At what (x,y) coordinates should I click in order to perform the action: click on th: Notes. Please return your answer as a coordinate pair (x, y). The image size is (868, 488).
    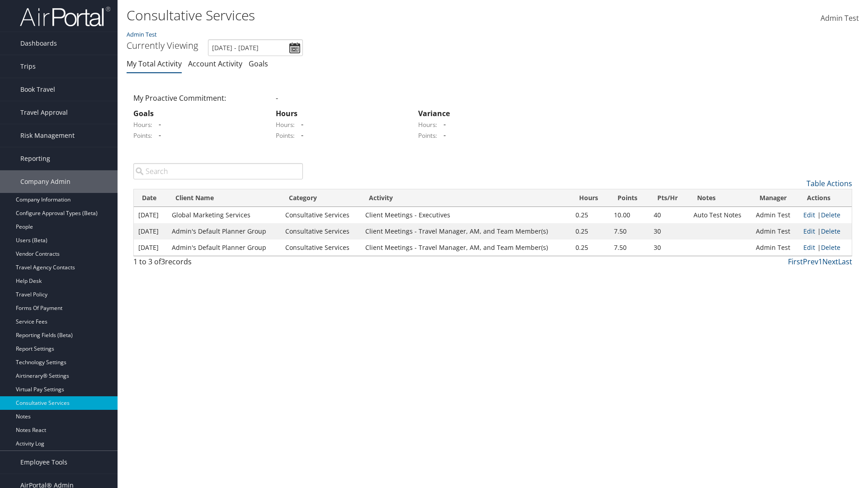
    Looking at the image, I should click on (720, 198).